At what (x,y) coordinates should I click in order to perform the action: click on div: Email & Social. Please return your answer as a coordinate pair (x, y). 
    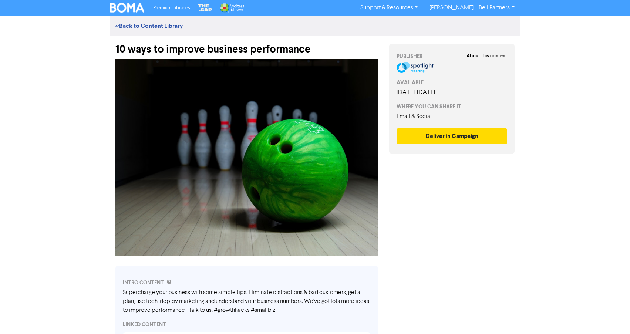
    Looking at the image, I should click on (452, 117).